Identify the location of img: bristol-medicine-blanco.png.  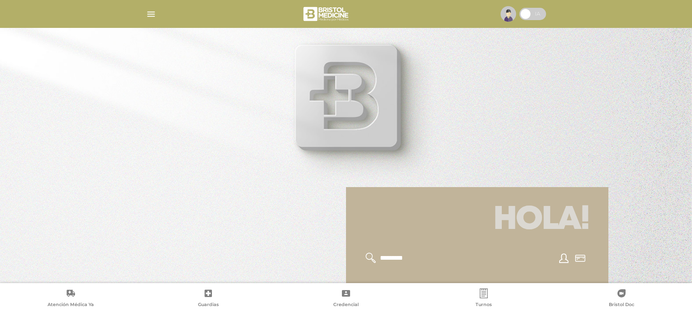
(326, 14).